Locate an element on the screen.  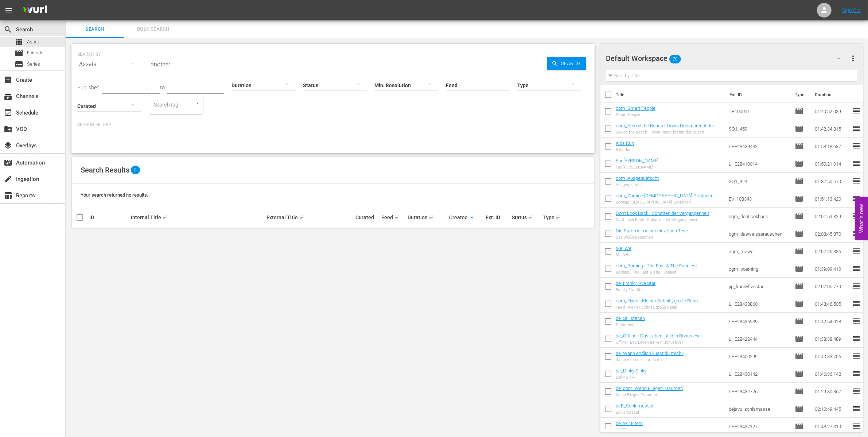
a: de_Stillstehen is located at coordinates (630, 318).